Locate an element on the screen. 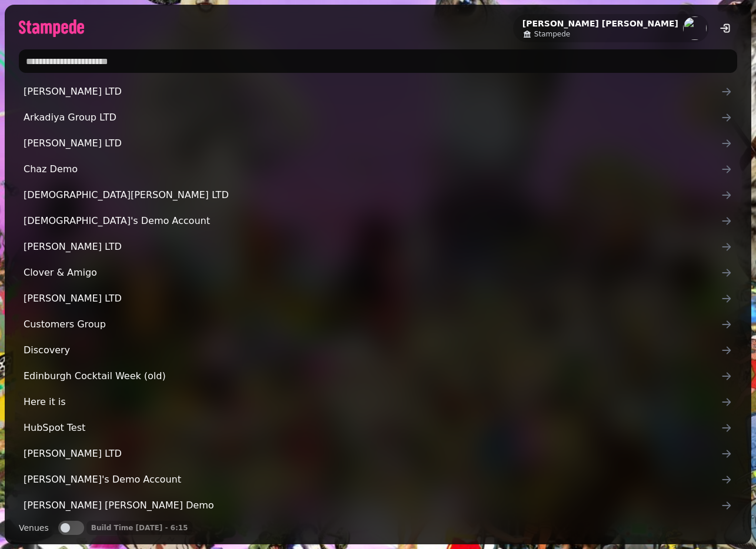 The width and height of the screenshot is (756, 549). label: Venues is located at coordinates (34, 527).